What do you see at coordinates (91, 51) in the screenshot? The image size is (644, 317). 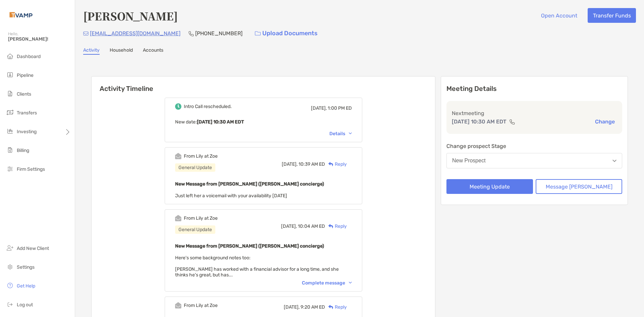 I see `a: Activity` at bounding box center [91, 51].